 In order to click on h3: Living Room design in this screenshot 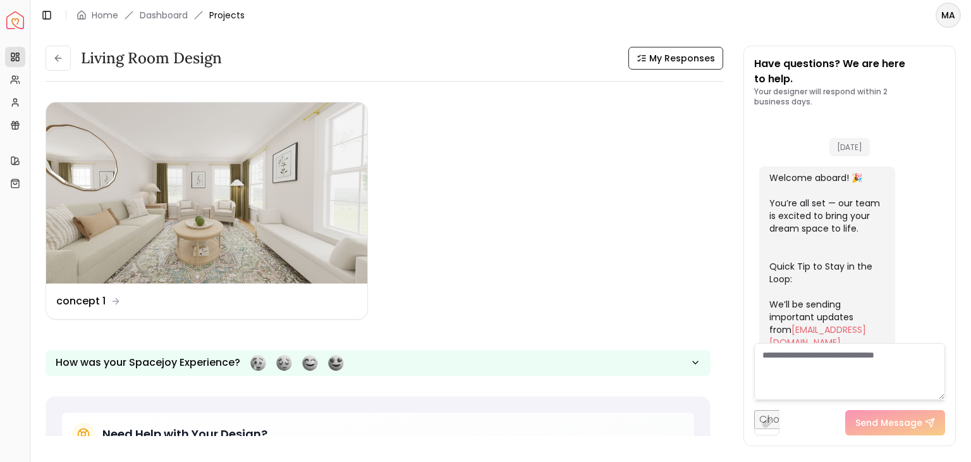, I will do `click(151, 58)`.